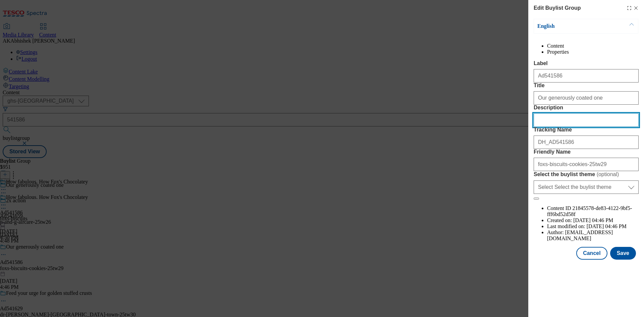  I want to click on label: Tracking Name, so click(586, 130).